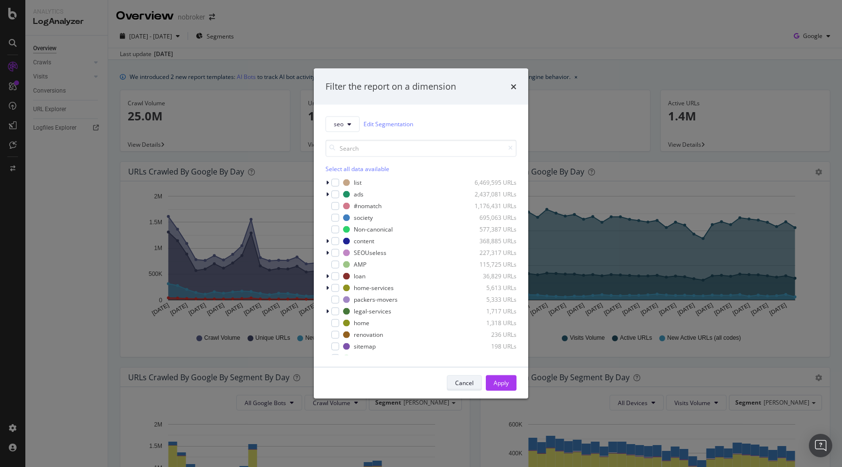 The image size is (842, 467). Describe the element at coordinates (373, 229) in the screenshot. I see `div: Non-canonical` at that location.